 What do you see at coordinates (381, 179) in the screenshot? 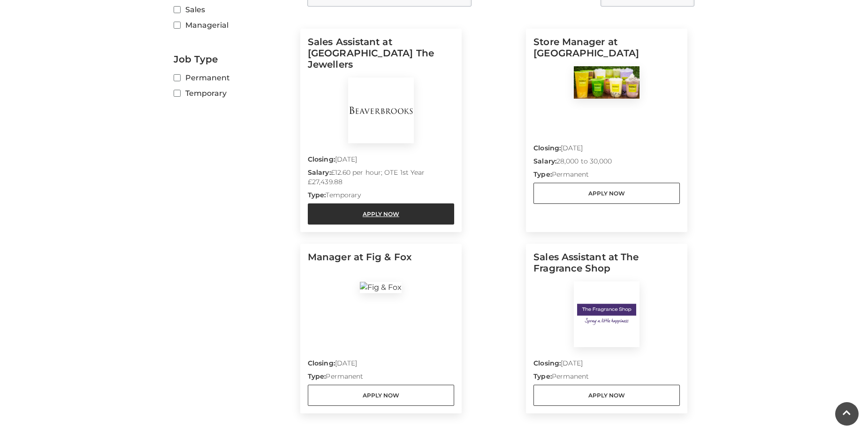
I see `p: £12.60 per hour; OTE 1st Year £27,439.88` at bounding box center [381, 179].